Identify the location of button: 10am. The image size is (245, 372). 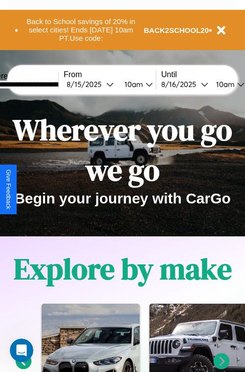
(136, 84).